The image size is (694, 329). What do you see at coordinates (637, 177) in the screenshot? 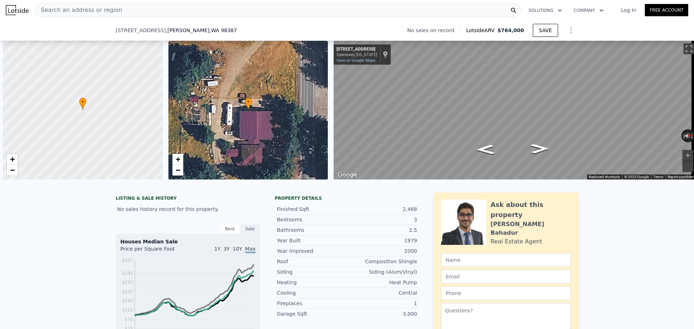
I see `span: © 2025 Google` at bounding box center [637, 177].